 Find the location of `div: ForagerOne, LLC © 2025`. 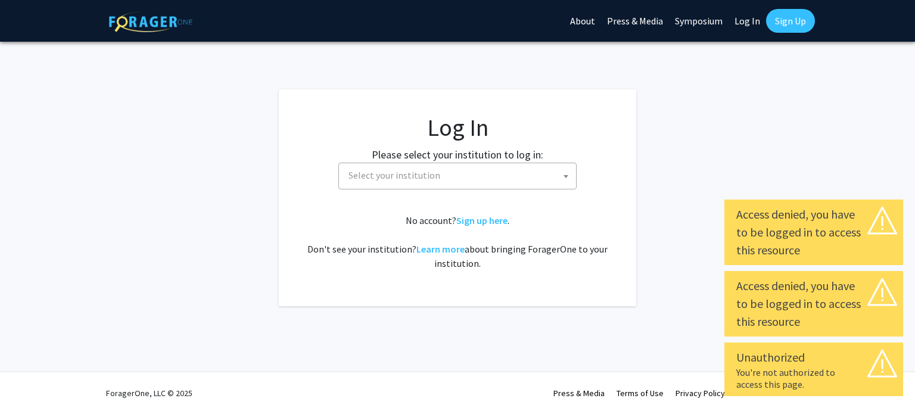

div: ForagerOne, LLC © 2025 is located at coordinates (149, 393).